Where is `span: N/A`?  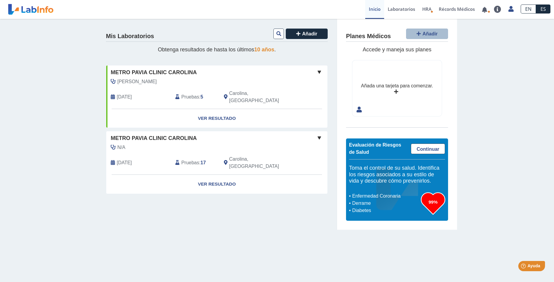
span: N/A is located at coordinates (121, 147).